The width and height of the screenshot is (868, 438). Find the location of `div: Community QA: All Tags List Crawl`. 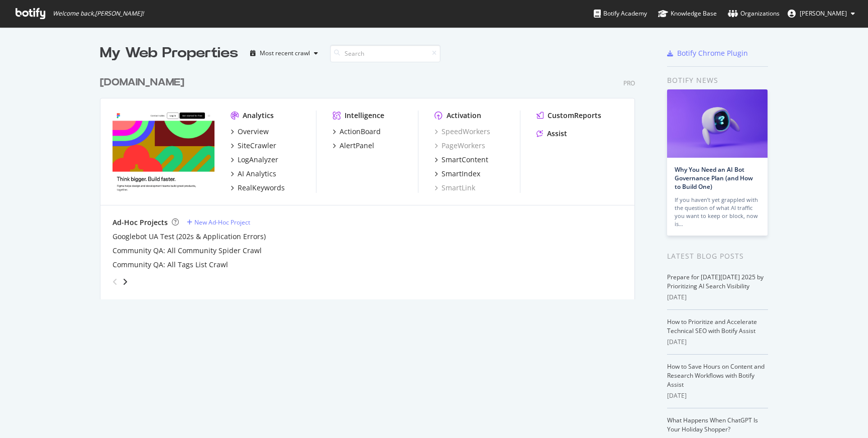

div: Community QA: All Tags List Crawl is located at coordinates (170, 265).